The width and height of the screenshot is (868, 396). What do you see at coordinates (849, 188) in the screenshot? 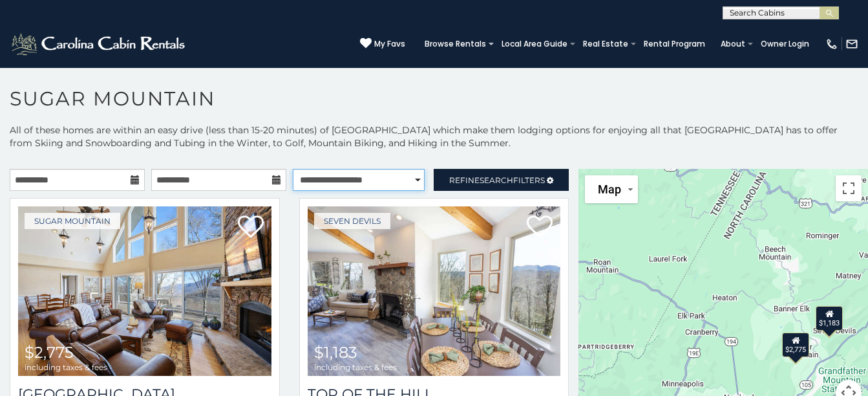
I see `button: Toggle fullscreen view` at bounding box center [849, 188].